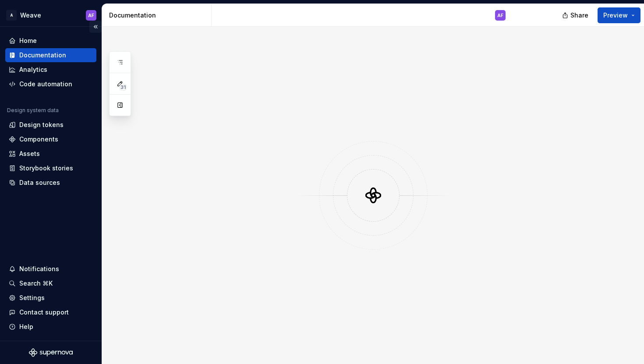 Image resolution: width=644 pixels, height=364 pixels. What do you see at coordinates (123, 87) in the screenshot?
I see `span: 31` at bounding box center [123, 87].